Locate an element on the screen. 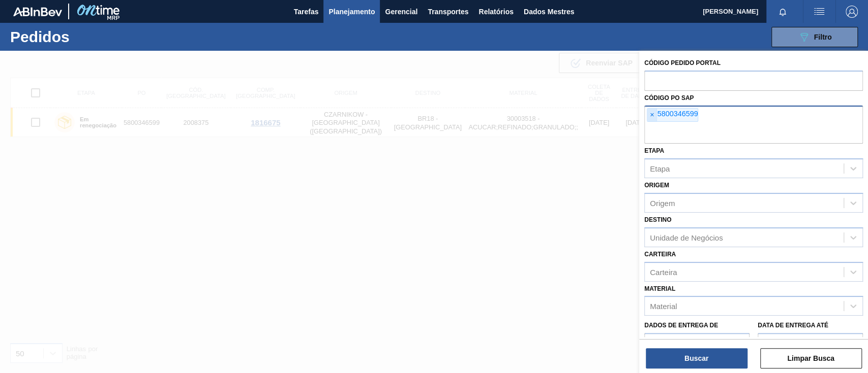  font: Pedidos is located at coordinates (40, 37).